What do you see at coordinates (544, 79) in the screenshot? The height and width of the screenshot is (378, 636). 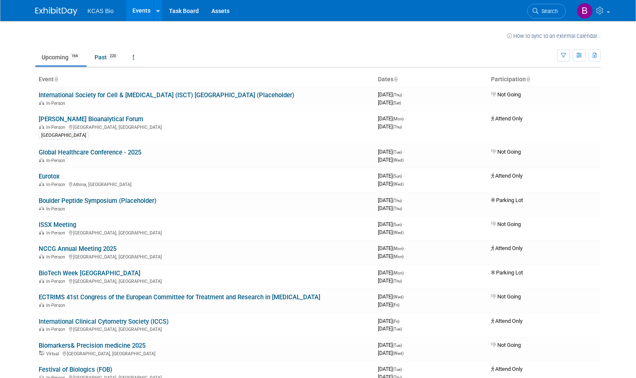 I see `th: Participation` at bounding box center [544, 79].